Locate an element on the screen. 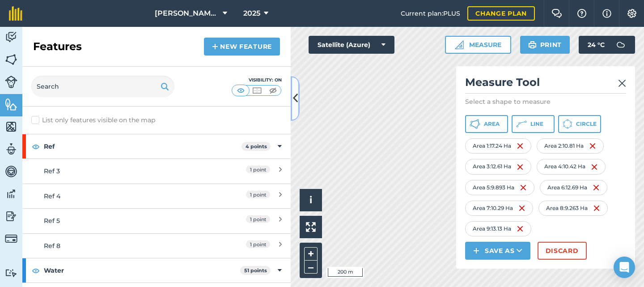 The image size is (644, 287). a: Change plan is located at coordinates (501, 13).